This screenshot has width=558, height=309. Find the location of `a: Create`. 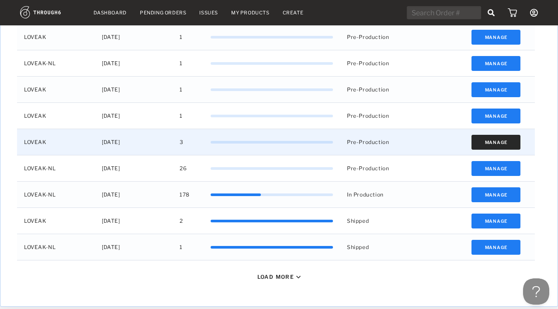

a: Create is located at coordinates (293, 13).